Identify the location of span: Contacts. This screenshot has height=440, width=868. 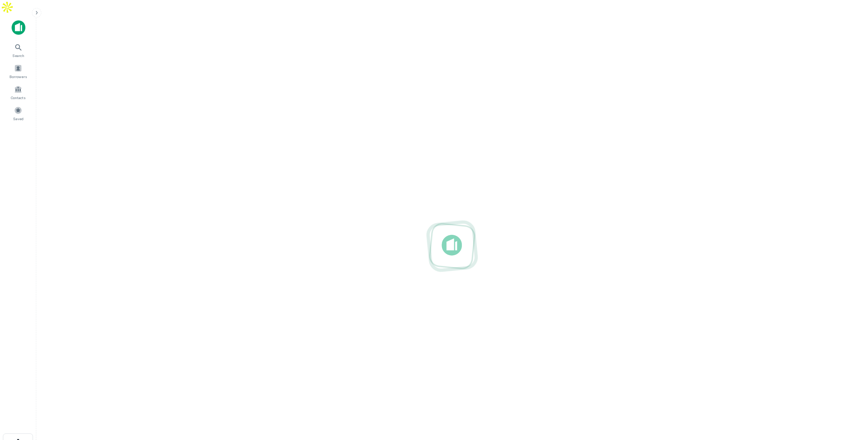
(18, 98).